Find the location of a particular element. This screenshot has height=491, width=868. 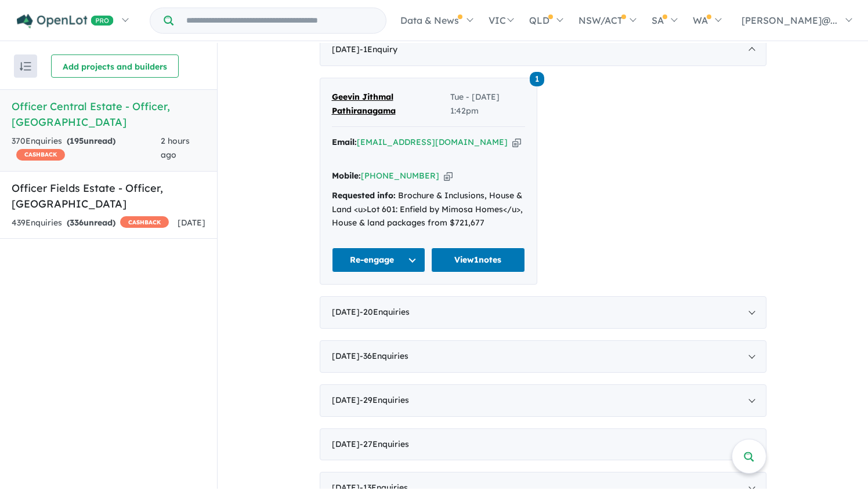

button: Add projects and builders is located at coordinates (115, 66).